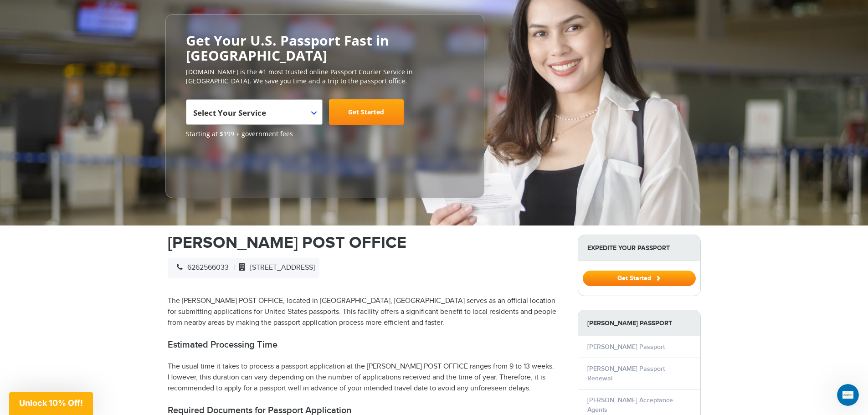 The height and width of the screenshot is (415, 868). Describe the element at coordinates (200, 267) in the screenshot. I see `span: 6262566033` at that location.